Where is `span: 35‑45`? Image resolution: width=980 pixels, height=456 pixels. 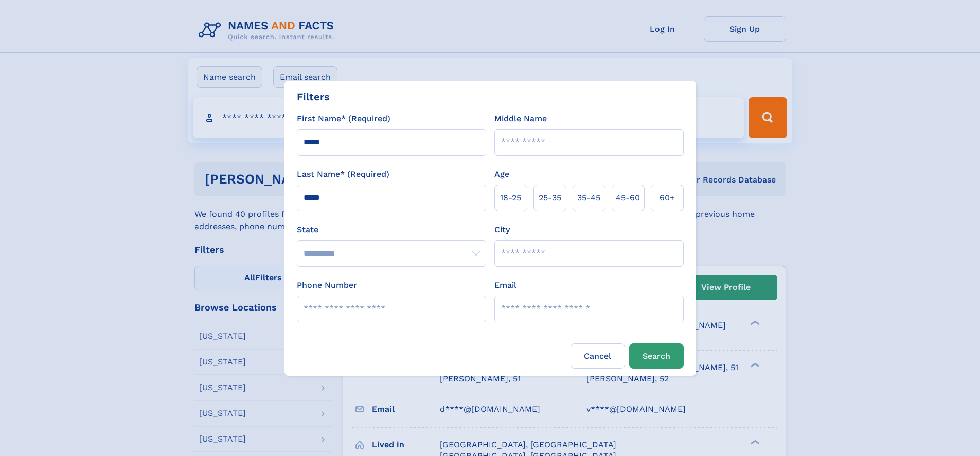
span: 35‑45 is located at coordinates (589, 198).